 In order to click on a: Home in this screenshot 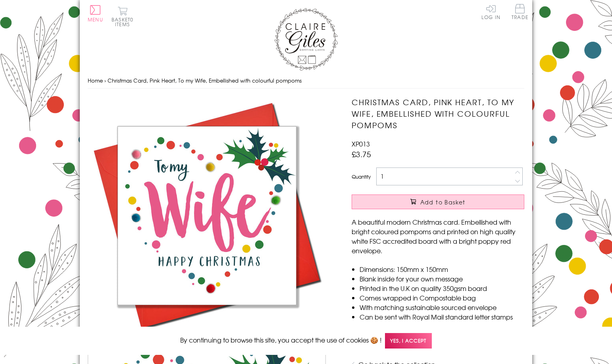, I will do `click(96, 80)`.